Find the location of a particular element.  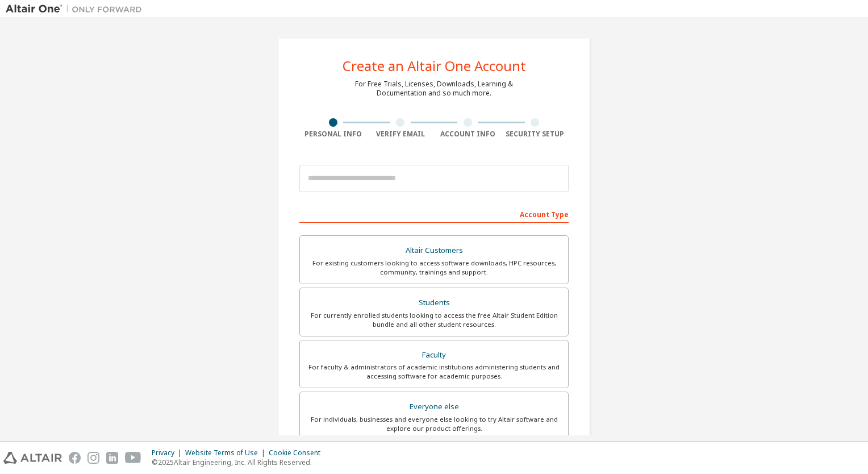

div: Personal Info is located at coordinates (333, 134).